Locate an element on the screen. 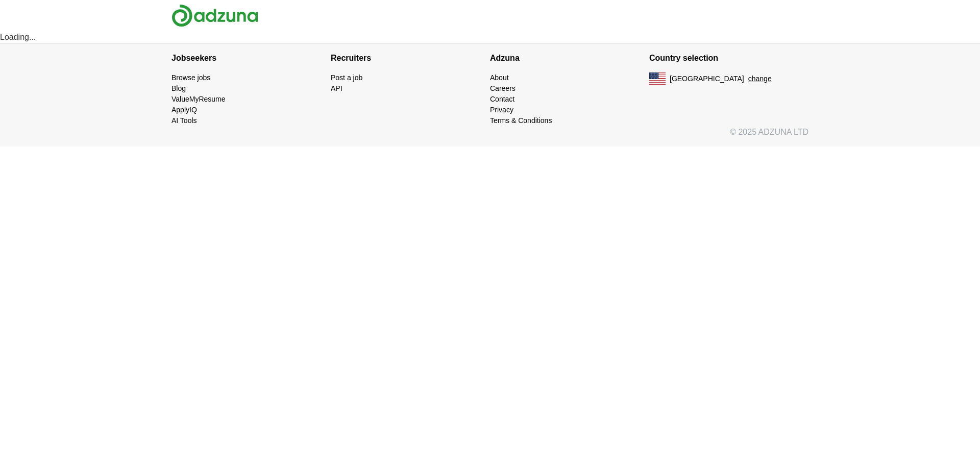 The width and height of the screenshot is (980, 465). a: Careers is located at coordinates (503, 88).